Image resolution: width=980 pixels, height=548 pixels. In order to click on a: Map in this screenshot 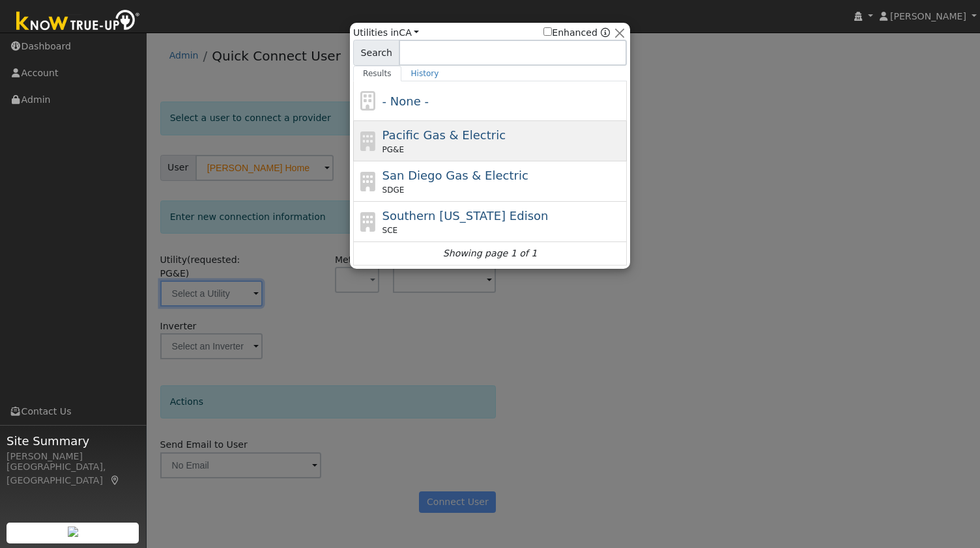, I will do `click(115, 481)`.